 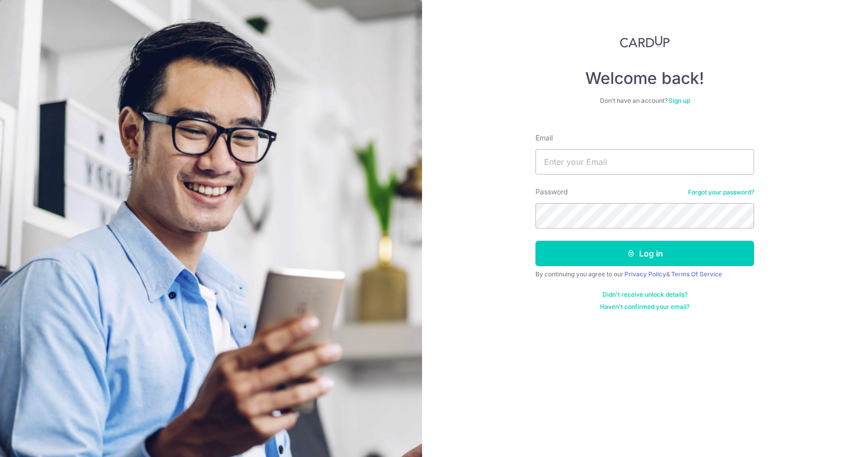 I want to click on h4: Welcome back!, so click(x=645, y=78).